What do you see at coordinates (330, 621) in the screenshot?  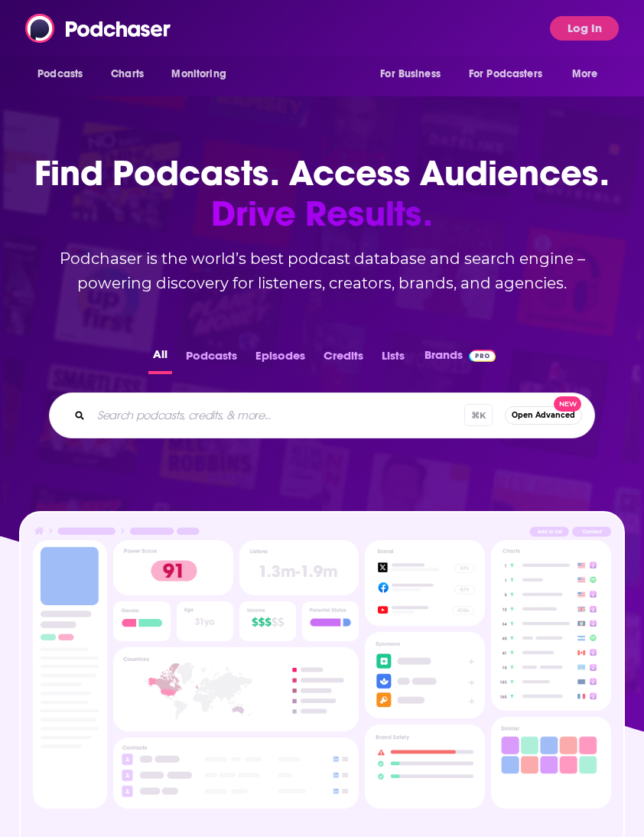 I see `img: Podcast Insights Parental Status` at bounding box center [330, 621].